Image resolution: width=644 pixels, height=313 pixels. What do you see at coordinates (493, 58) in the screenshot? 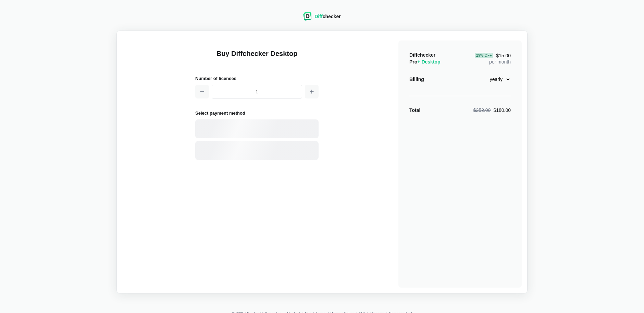
I see `div: per month` at bounding box center [493, 58].